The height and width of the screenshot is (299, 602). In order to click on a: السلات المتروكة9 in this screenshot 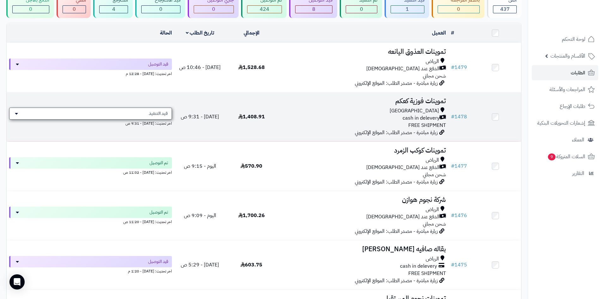, I will do `click(565, 156)`.